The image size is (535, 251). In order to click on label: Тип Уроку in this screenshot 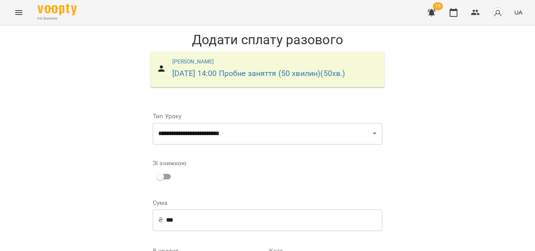, I will do `click(267, 116)`.